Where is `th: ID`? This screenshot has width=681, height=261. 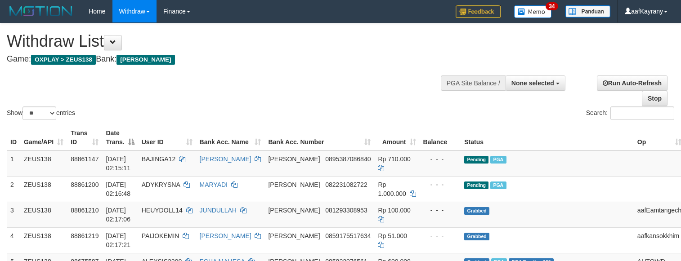 th: ID is located at coordinates (14, 138).